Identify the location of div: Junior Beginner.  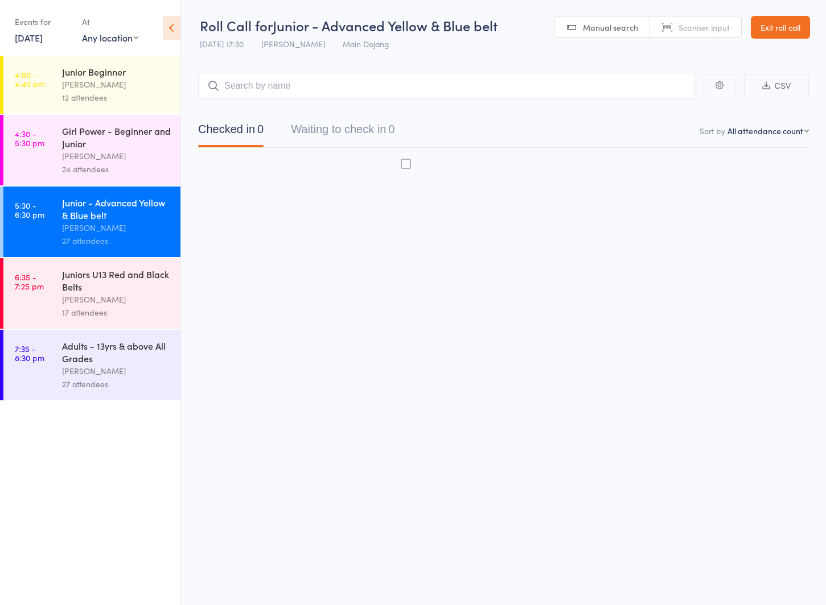
(116, 72).